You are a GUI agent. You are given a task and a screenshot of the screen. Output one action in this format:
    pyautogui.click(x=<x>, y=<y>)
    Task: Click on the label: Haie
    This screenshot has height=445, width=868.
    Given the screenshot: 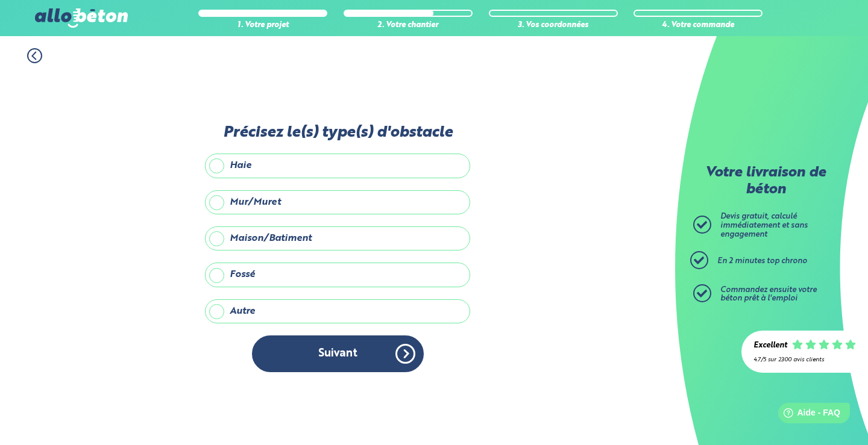 What is the action you would take?
    pyautogui.click(x=338, y=165)
    